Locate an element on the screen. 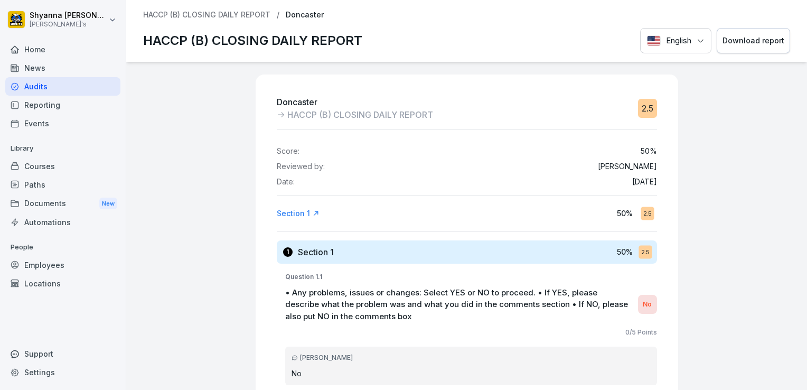  p: Date: is located at coordinates (286, 182).